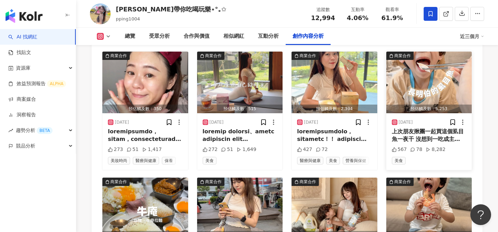 The width and height of the screenshot is (498, 232). Describe the element at coordinates (234, 36) in the screenshot. I see `div: 相似網紅` at that location.